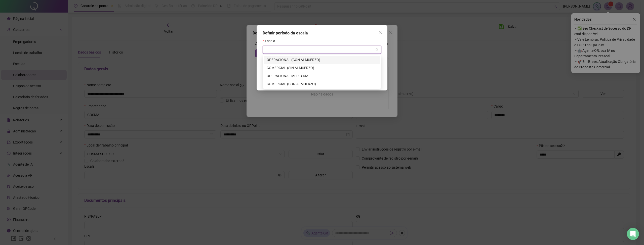 The height and width of the screenshot is (245, 644). Describe the element at coordinates (322, 84) in the screenshot. I see `div: COMERCIAL (CON ALMUERZO)` at that location.